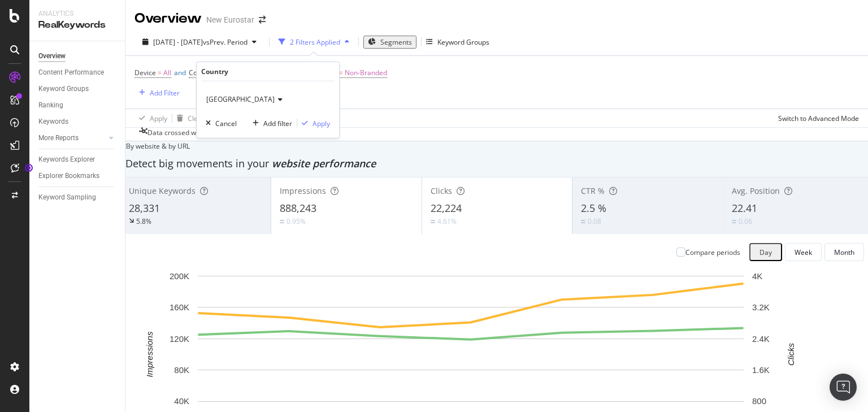  Describe the element at coordinates (182, 400) in the screenshot. I see `text: 40K` at that location.